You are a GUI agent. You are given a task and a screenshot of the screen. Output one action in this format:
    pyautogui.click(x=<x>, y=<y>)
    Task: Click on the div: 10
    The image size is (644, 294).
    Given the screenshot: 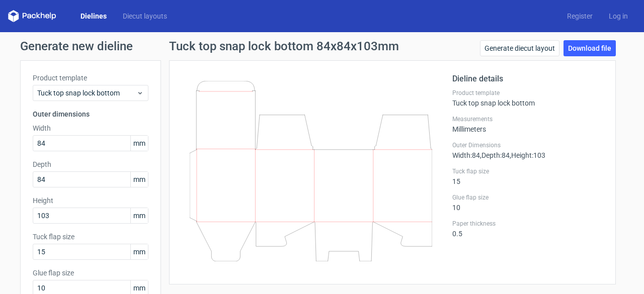 What is the action you would take?
    pyautogui.click(x=528, y=203)
    